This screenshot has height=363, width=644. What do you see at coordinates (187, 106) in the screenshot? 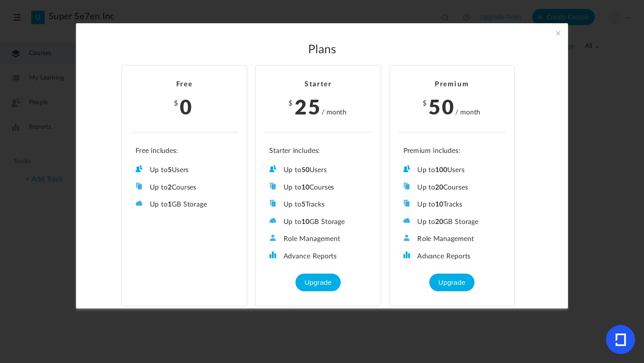
I see `span: 0` at bounding box center [187, 106].